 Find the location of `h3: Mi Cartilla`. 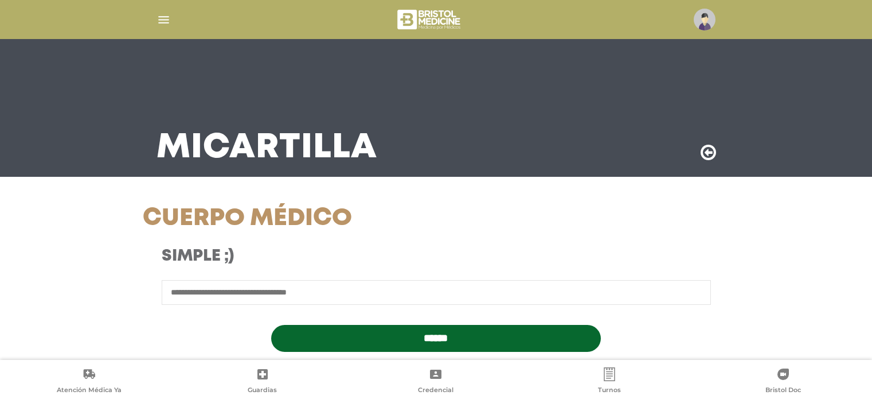

h3: Mi Cartilla is located at coordinates (267, 148).